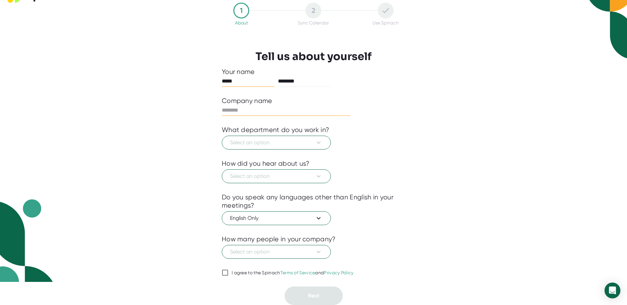 This screenshot has height=305, width=627. Describe the element at coordinates (338, 273) in the screenshot. I see `a: Privacy Policy` at that location.